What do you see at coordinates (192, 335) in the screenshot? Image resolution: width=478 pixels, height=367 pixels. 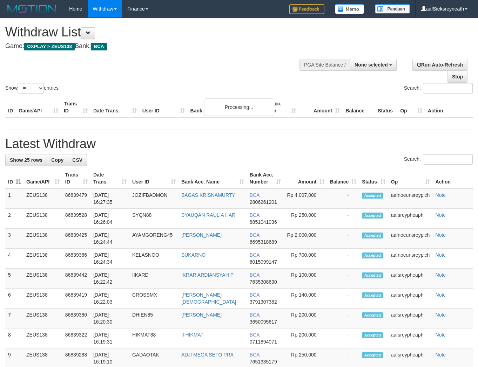 I see `a: II HIKMAT` at bounding box center [192, 335].